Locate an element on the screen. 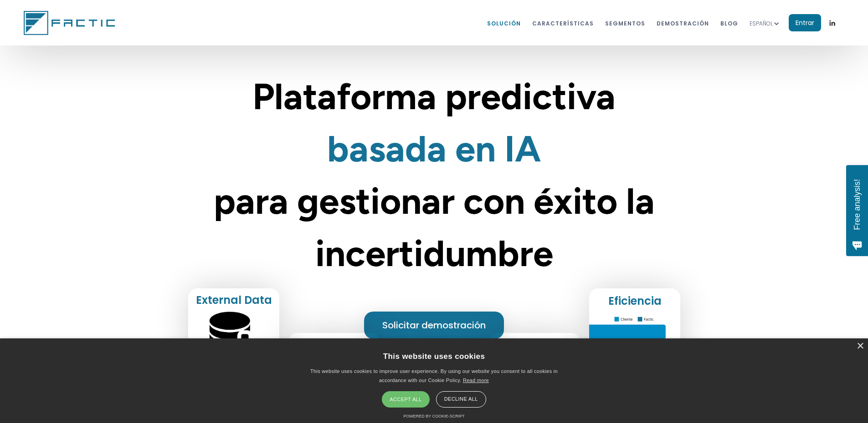 The width and height of the screenshot is (868, 423). span: para gestionar con éxito la incertidumbre is located at coordinates (434, 227).